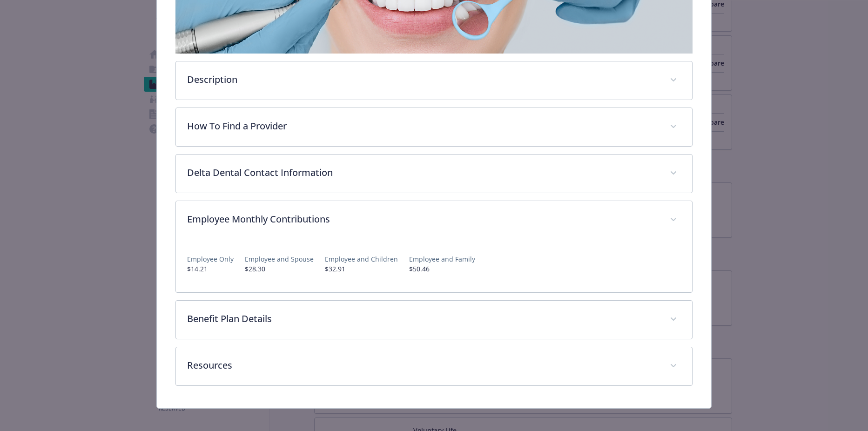  What do you see at coordinates (434, 127) in the screenshot?
I see `div: How To Find a Provider` at bounding box center [434, 127].